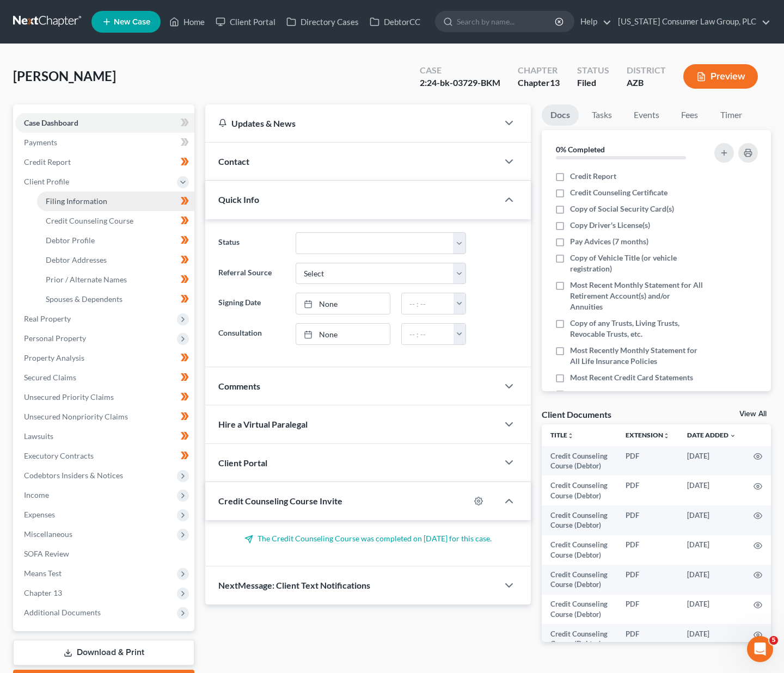 The height and width of the screenshot is (673, 784). I want to click on span: Unsecured Nonpriority Claims, so click(75, 416).